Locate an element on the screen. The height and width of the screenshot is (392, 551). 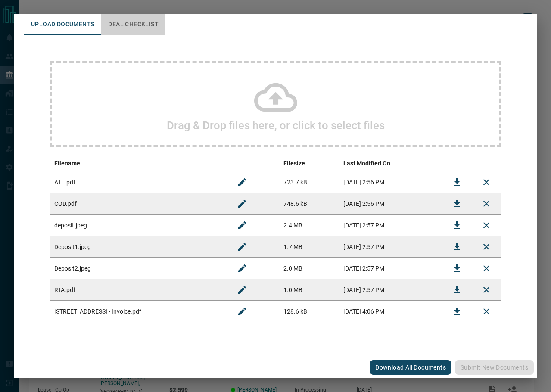
td: 748.6 kB is located at coordinates (309, 204).